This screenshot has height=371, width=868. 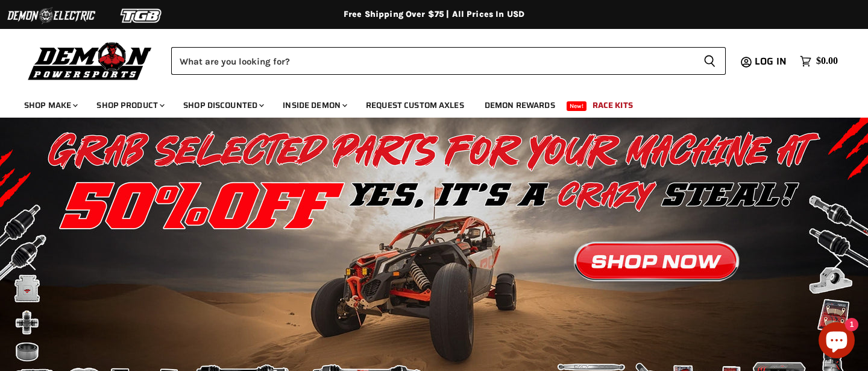 What do you see at coordinates (33, 261) in the screenshot?
I see `button: Previous` at bounding box center [33, 261].